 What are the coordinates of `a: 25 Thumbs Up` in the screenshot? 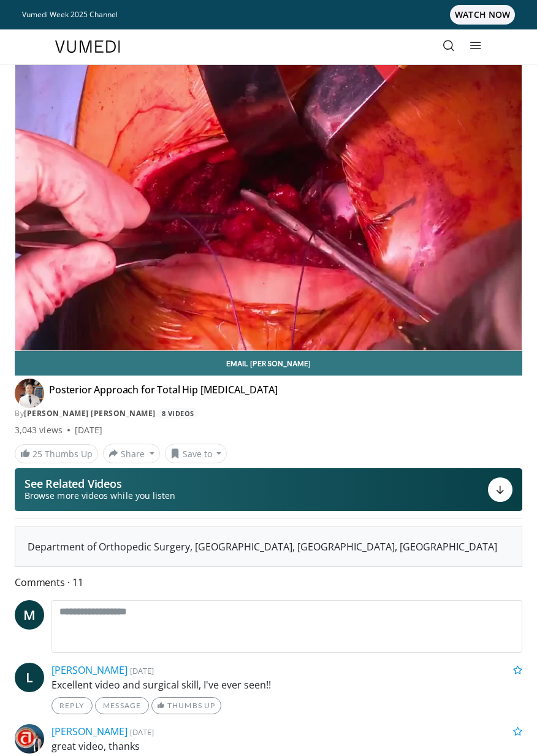 It's located at (56, 453).